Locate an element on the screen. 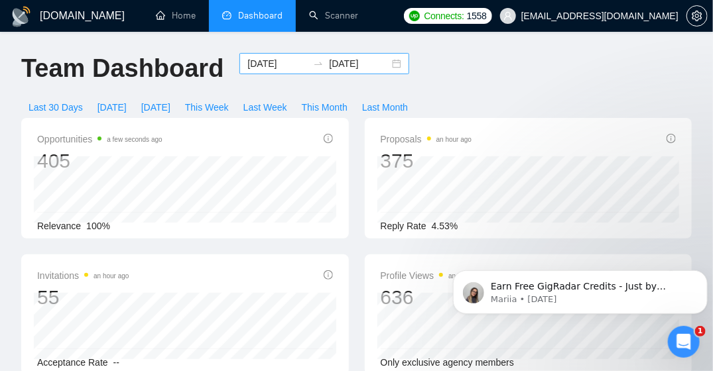 Image resolution: width=713 pixels, height=371 pixels. img: upwork-logo.png is located at coordinates (415, 16).